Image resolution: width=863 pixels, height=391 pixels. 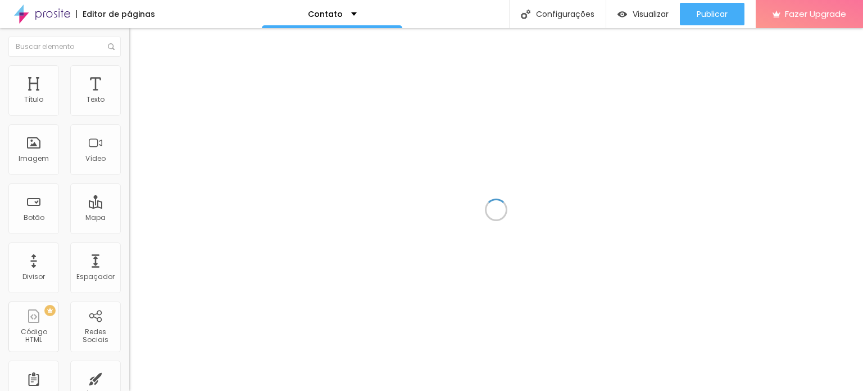 What do you see at coordinates (622, 14) in the screenshot?
I see `img: view-1.svg` at bounding box center [622, 14].